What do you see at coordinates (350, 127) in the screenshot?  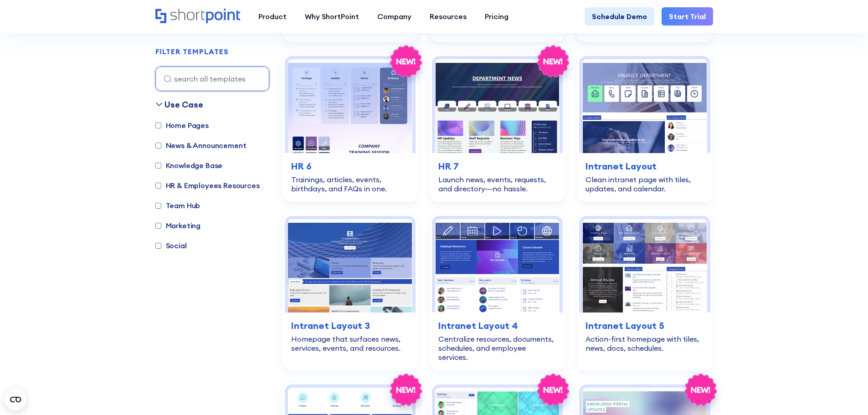 I see `a: HR 6 – HR SharePoint Site Template: Trainings, articles, events, birthdays, and FAQs in one.HR 6T...` at bounding box center [350, 127].